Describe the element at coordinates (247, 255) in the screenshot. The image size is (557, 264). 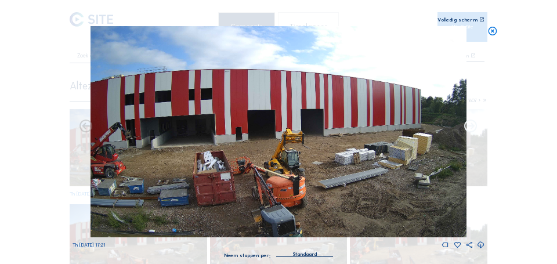
I see `div: Neem stappen per:` at that location.